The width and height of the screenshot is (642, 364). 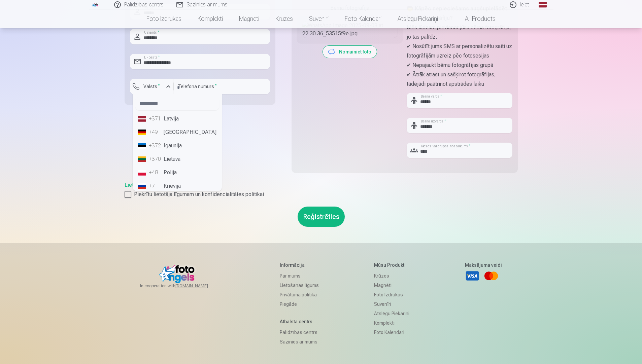 What do you see at coordinates (350, 30) in the screenshot?
I see `img: WhatsApp Image 2025-09-08 at 22.30.36_53515f9e.jpg` at bounding box center [350, 30].